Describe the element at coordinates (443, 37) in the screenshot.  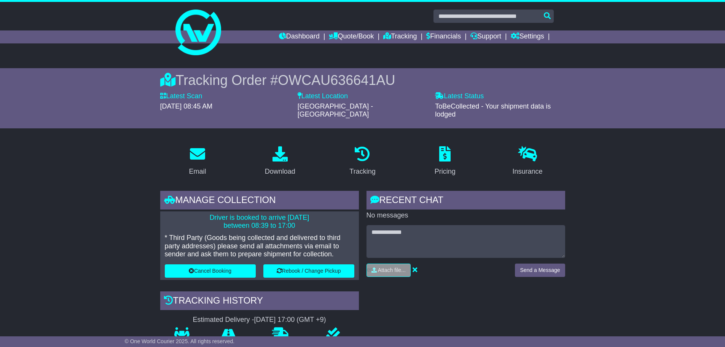
I see `a: Financials` at that location.